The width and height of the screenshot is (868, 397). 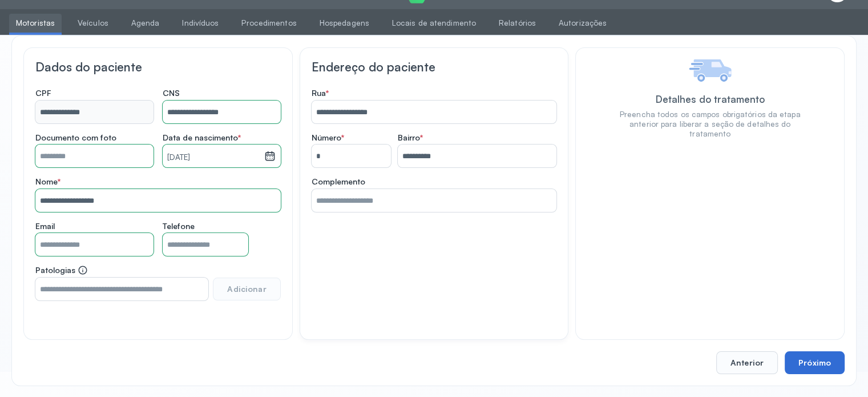 I want to click on button: Adicionar, so click(x=246, y=289).